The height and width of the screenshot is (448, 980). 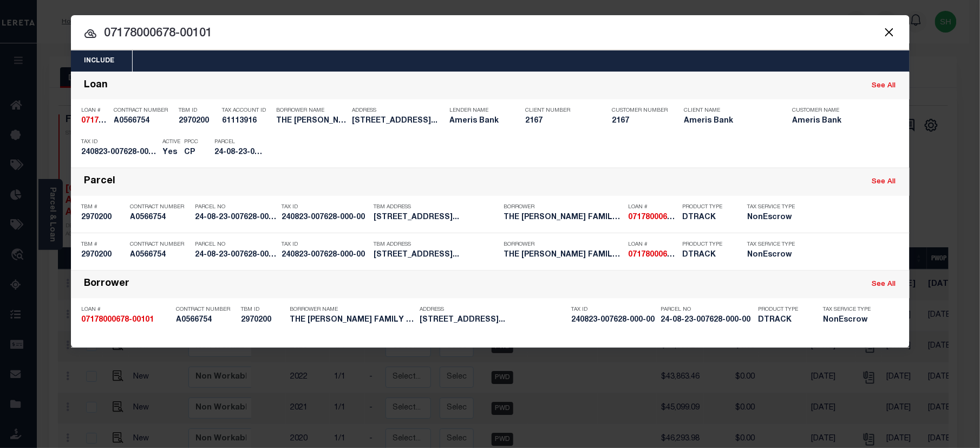 I want to click on input: Start typing..., so click(x=490, y=34).